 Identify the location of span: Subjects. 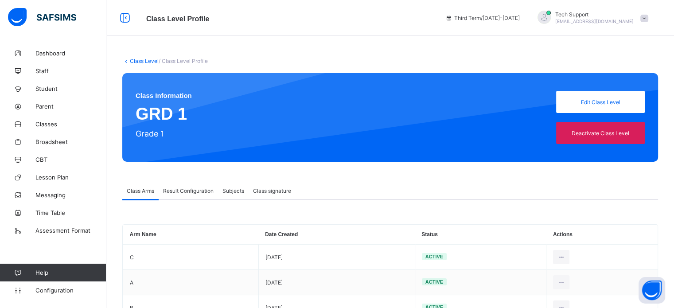
(233, 191).